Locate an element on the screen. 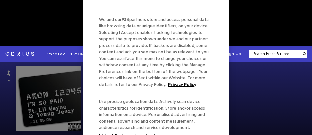 The width and height of the screenshot is (312, 135). span: 934 is located at coordinates (125, 19).